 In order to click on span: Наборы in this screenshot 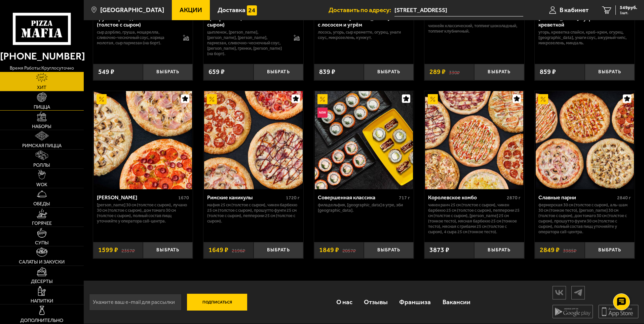, I will do `click(42, 126)`.